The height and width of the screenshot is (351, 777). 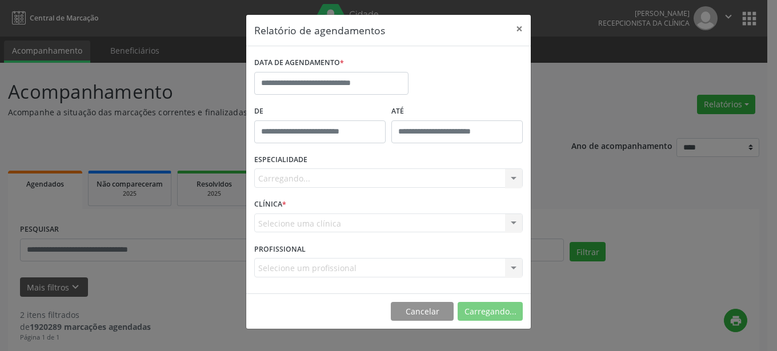 I want to click on label: De, so click(x=320, y=111).